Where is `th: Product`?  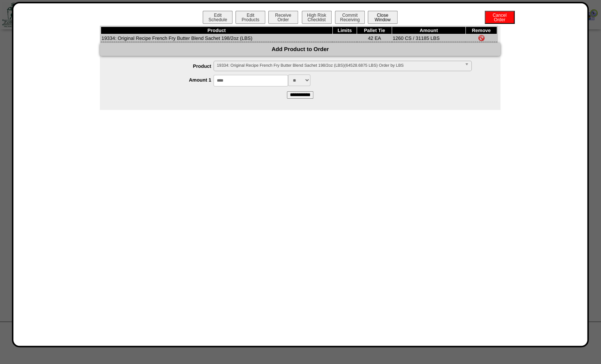 th: Product is located at coordinates (216, 31).